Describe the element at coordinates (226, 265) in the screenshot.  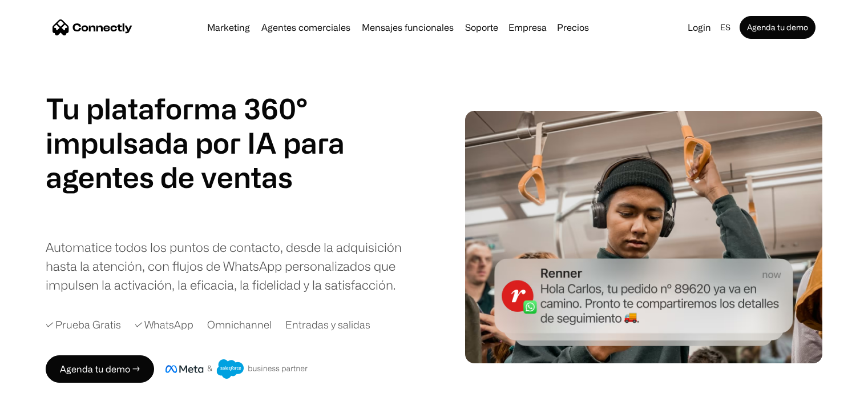
I see `div: Automatice todos los puntos de contacto, desde la adquisición hasta la atención, con flujos de Wh...` at that location.